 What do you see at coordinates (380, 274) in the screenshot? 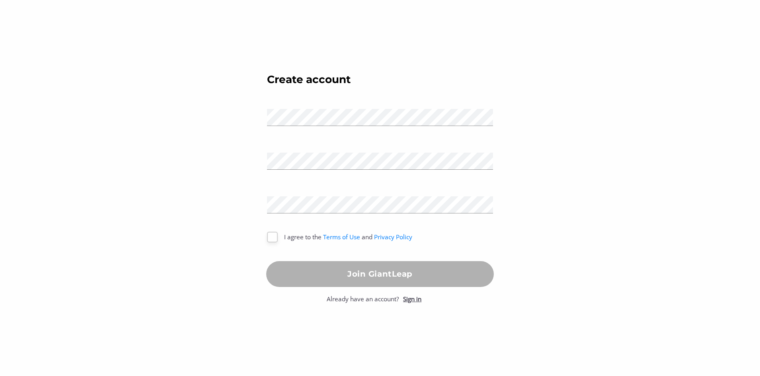
I see `button: Join GiantLeap` at bounding box center [380, 274].